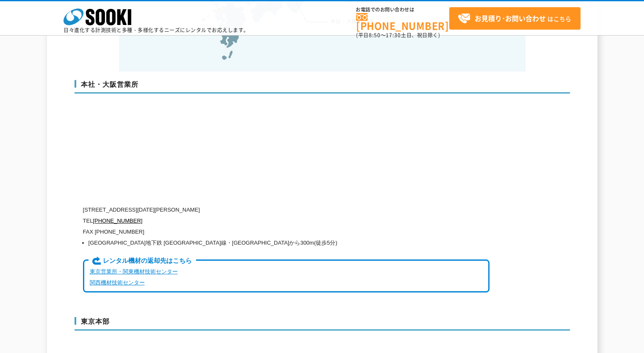 This screenshot has width=644, height=353. Describe the element at coordinates (322, 323) in the screenshot. I see `h3: 東京本部` at that location.